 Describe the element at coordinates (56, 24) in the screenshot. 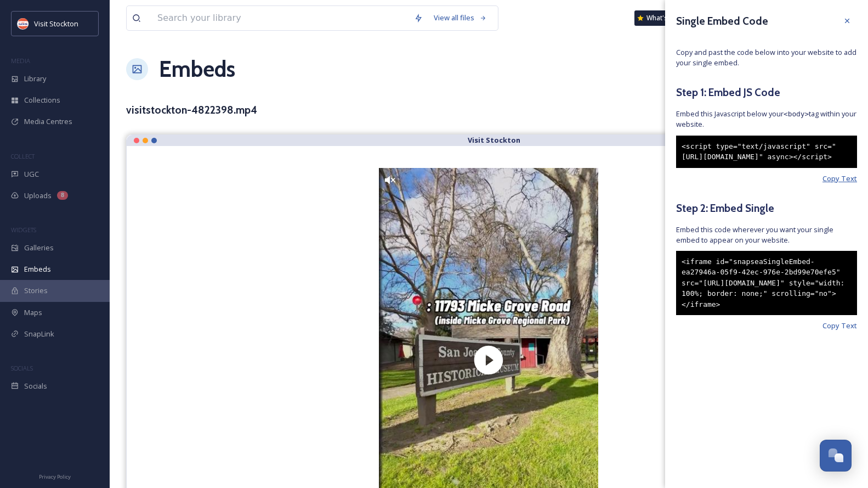

I see `span: Visit Stockton` at that location.